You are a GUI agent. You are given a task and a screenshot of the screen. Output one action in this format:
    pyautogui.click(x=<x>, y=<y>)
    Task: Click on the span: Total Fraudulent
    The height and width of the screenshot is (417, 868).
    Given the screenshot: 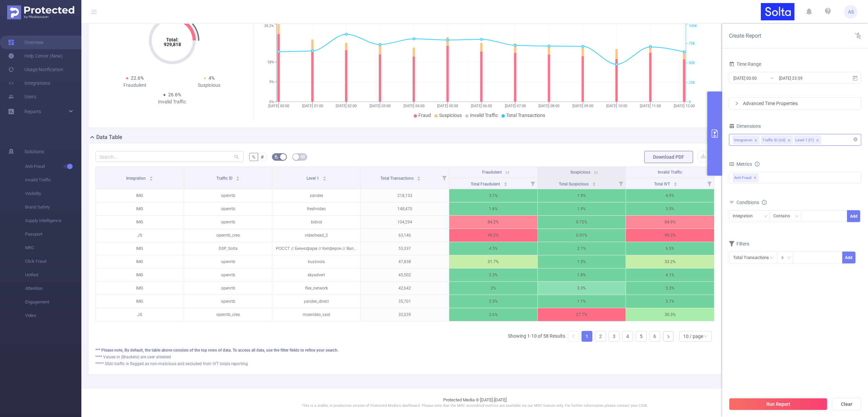 What is the action you would take?
    pyautogui.click(x=486, y=184)
    